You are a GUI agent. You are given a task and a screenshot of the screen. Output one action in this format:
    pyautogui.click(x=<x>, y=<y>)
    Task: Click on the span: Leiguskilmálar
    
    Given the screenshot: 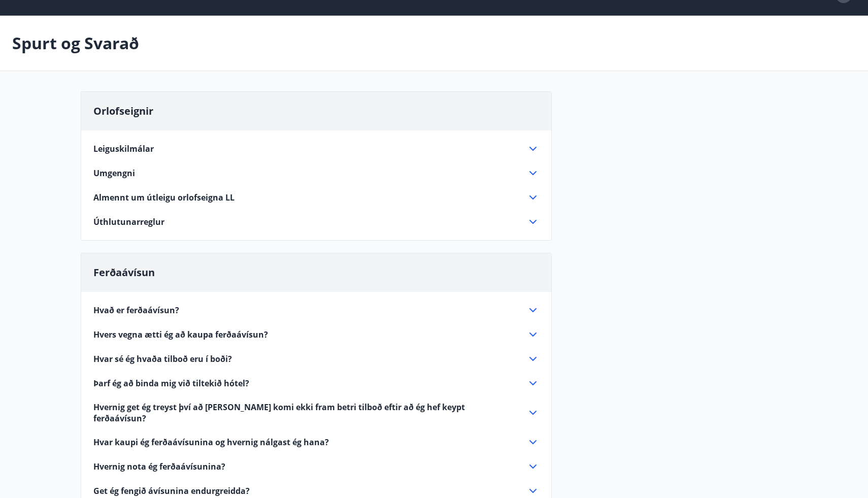 What is the action you would take?
    pyautogui.click(x=123, y=149)
    